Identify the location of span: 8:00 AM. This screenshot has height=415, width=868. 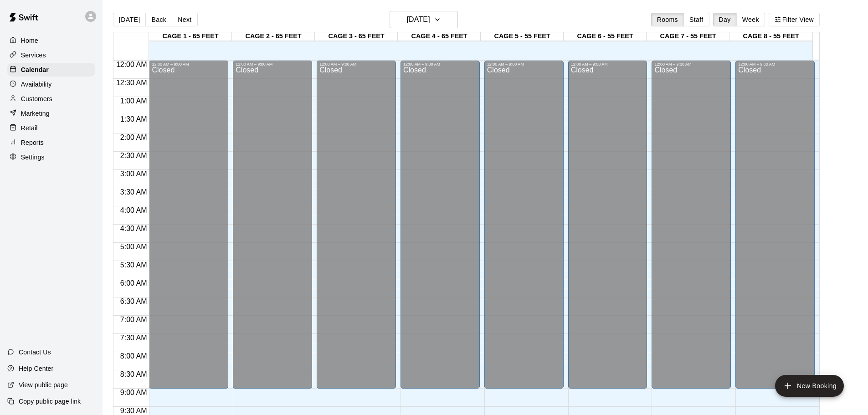
(133, 356).